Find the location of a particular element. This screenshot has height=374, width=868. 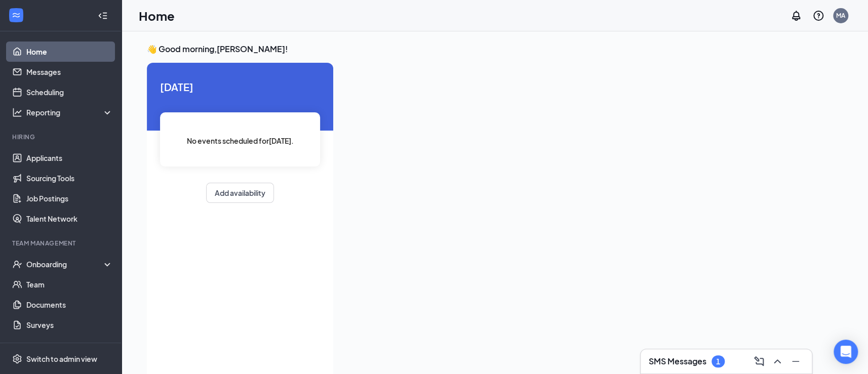

a: Applicants is located at coordinates (69, 158).